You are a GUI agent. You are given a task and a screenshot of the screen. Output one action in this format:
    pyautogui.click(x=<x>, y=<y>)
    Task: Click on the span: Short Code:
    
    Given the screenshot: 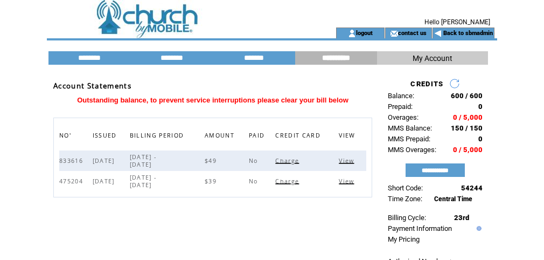 What is the action you would take?
    pyautogui.click(x=405, y=187)
    